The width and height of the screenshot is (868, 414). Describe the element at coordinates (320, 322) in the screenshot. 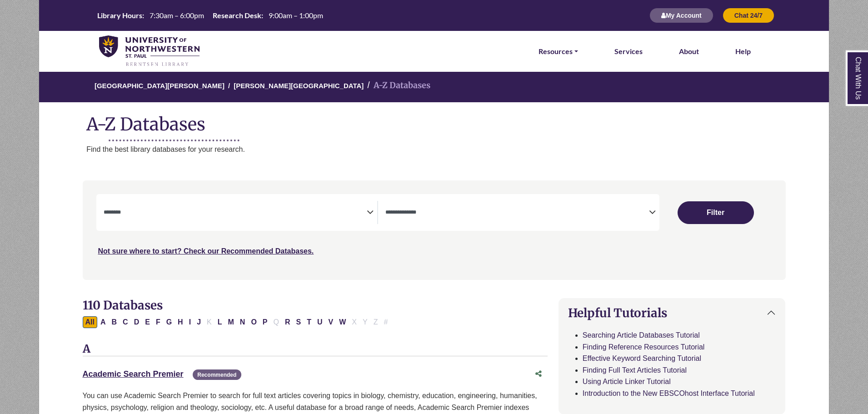

I see `button: Filter Results U` at that location.